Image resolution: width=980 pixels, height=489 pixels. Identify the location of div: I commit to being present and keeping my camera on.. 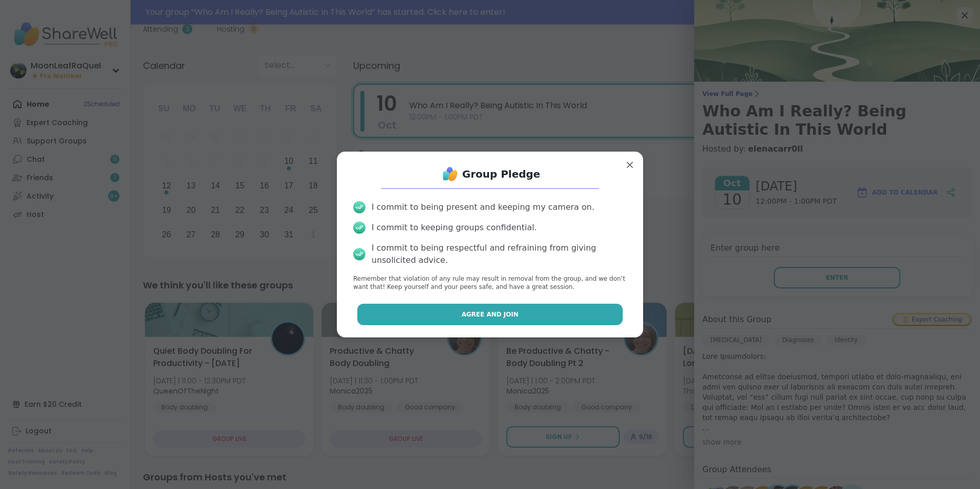
(483, 207).